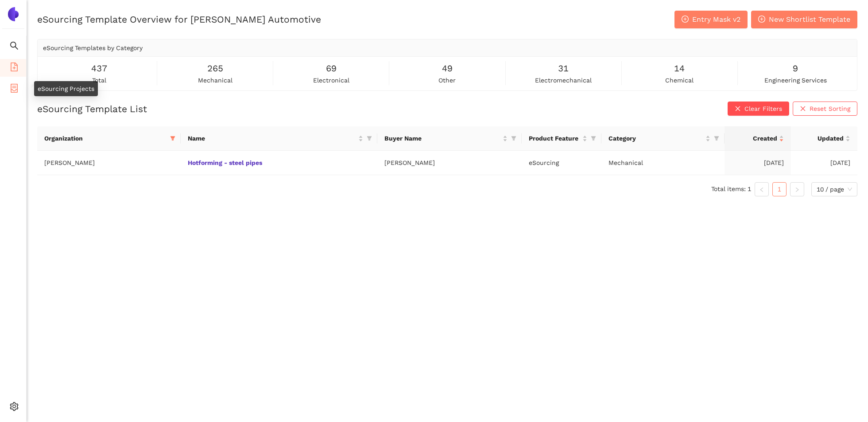 This screenshot has height=422, width=868. Describe the element at coordinates (105, 138) in the screenshot. I see `span: Organization` at that location.